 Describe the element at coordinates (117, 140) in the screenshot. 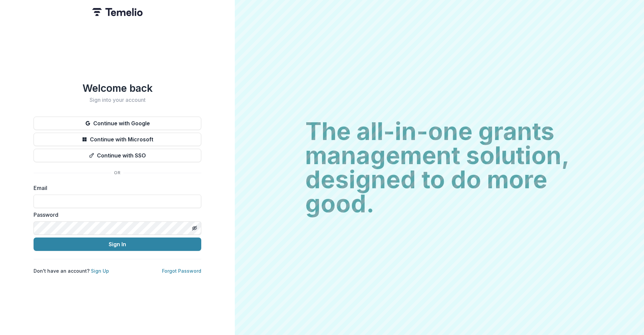

I see `button: Continue with Microsoft` at that location.